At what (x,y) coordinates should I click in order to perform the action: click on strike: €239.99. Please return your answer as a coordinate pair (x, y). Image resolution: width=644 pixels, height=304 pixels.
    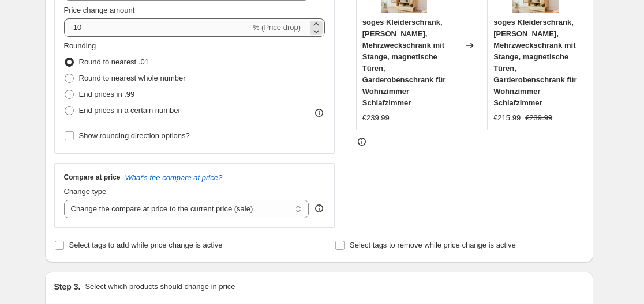
    Looking at the image, I should click on (538, 118).